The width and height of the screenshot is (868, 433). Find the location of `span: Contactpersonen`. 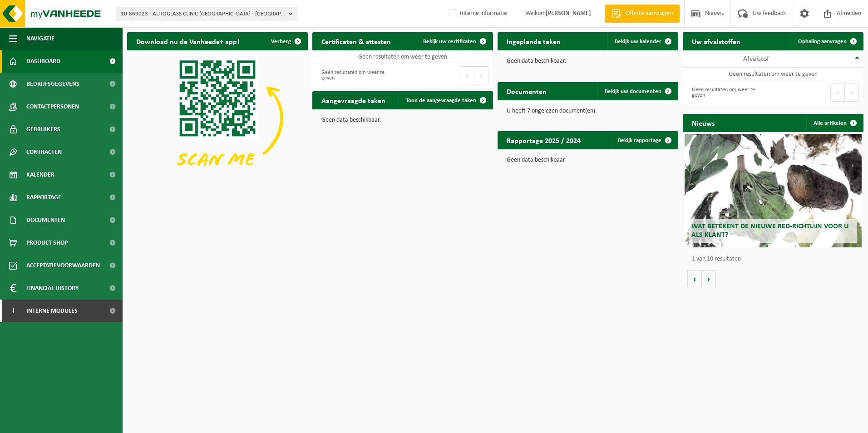

span: Contactpersonen is located at coordinates (53, 107).